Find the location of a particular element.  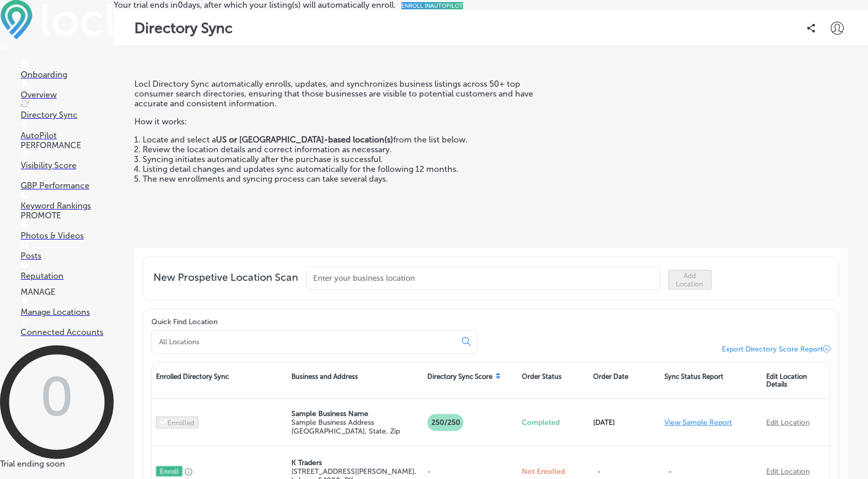

p: How it works: is located at coordinates (345, 117).